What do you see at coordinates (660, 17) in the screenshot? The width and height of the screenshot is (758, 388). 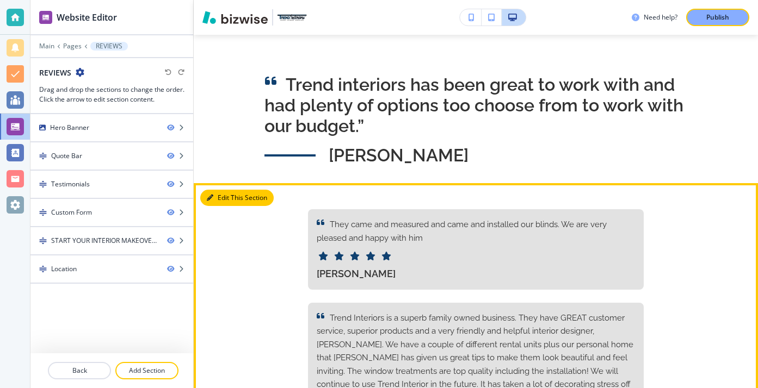 I see `h3: Need help?` at bounding box center [660, 17].